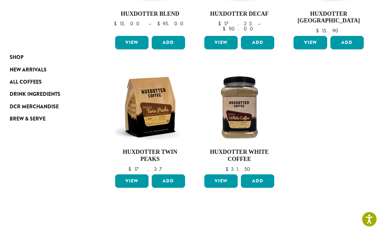 This screenshot has height=233, width=383. Describe the element at coordinates (48, 57) in the screenshot. I see `a: Shop` at that location.